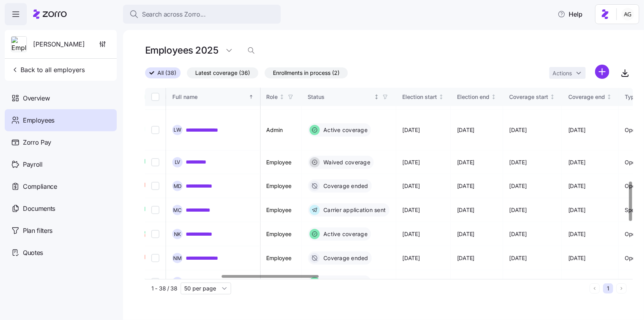 The width and height of the screenshot is (644, 320). What do you see at coordinates (529, 97) in the screenshot?
I see `div: Coverage start` at bounding box center [529, 97].